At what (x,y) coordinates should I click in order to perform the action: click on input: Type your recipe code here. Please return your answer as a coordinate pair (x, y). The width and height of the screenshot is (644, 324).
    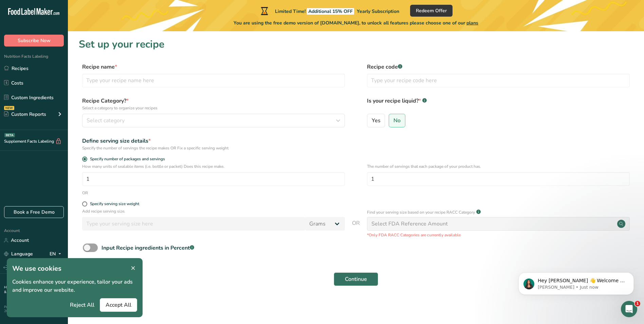
    Looking at the image, I should click on (499, 80).